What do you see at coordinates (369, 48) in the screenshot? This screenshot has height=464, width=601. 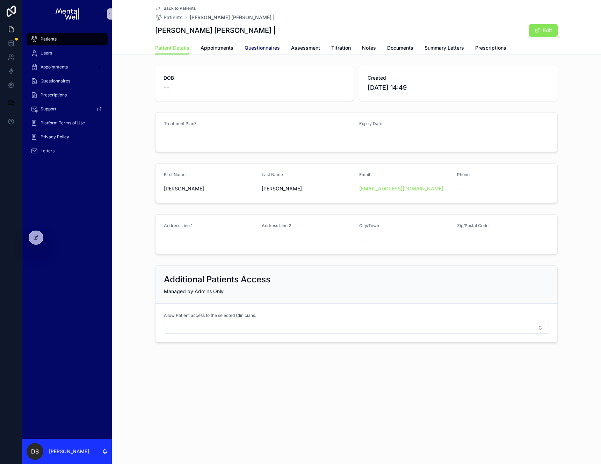 I see `span: Notes` at bounding box center [369, 48].